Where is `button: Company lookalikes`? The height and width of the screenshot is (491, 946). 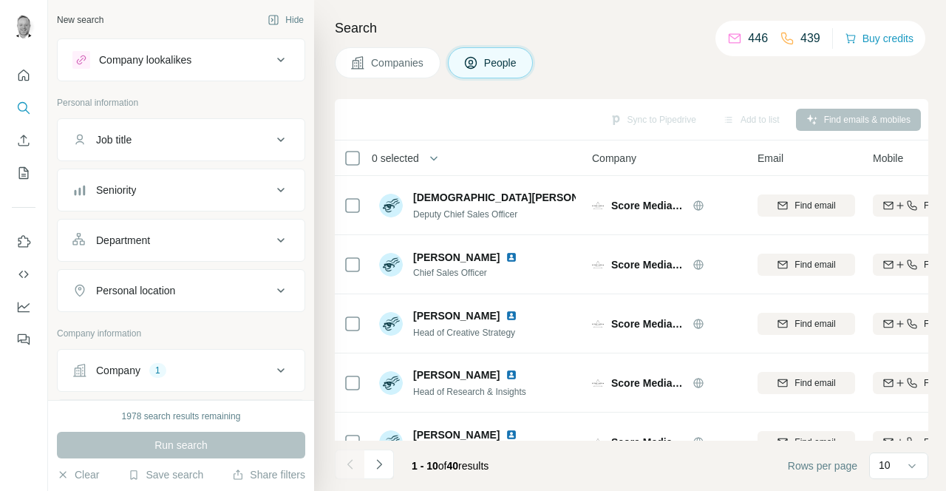
button: Company lookalikes is located at coordinates (181, 60).